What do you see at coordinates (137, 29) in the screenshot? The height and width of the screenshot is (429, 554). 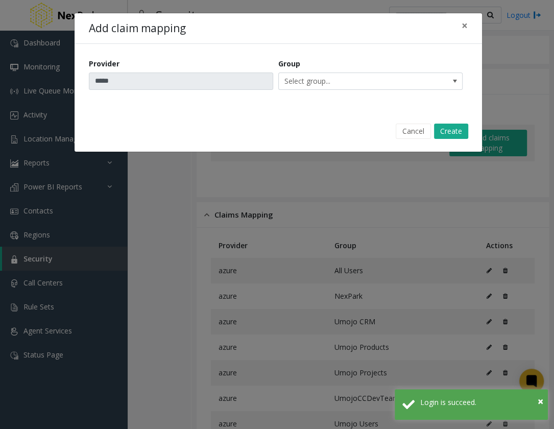 I see `h4: Add claim mapping` at bounding box center [137, 29].